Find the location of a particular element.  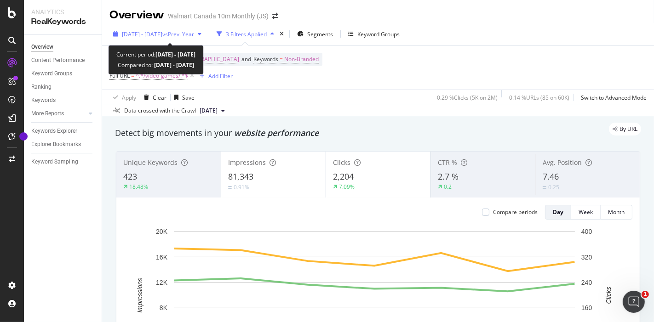

button: 3 Filters Applied is located at coordinates (245, 34).